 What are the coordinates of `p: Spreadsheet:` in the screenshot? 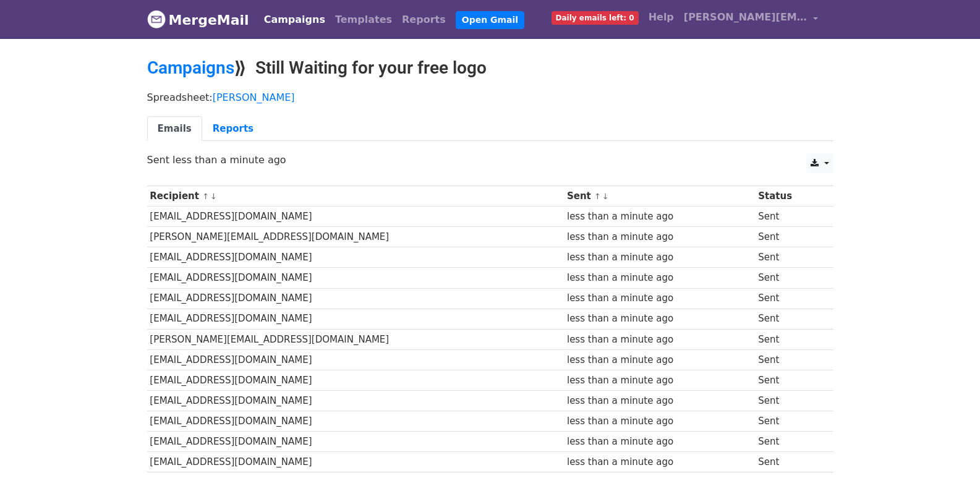 It's located at (491, 97).